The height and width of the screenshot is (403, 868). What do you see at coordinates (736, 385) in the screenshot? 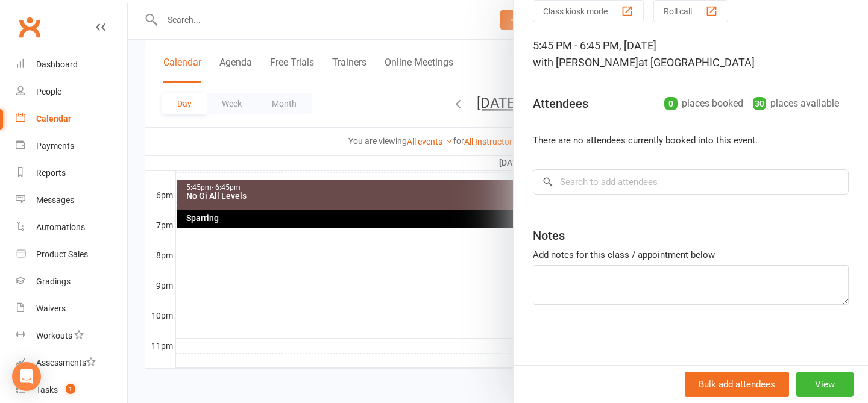
I see `button: Bulk add attendees` at bounding box center [736, 385].